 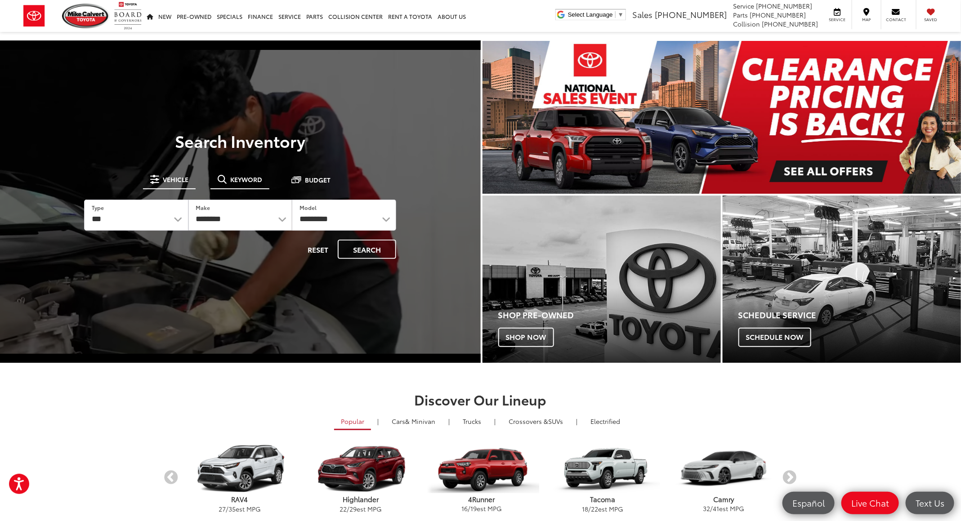 I want to click on img: Toyota Tacoma, so click(x=602, y=468).